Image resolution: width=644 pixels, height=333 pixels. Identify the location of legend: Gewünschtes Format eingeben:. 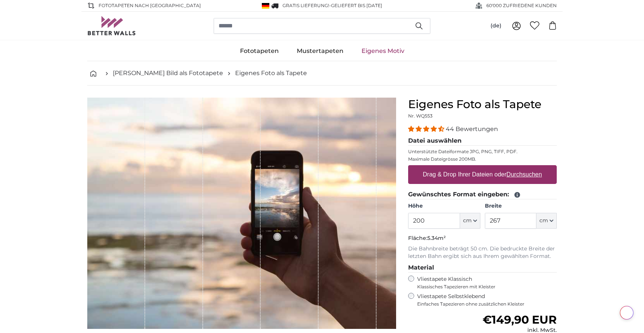
(482, 194).